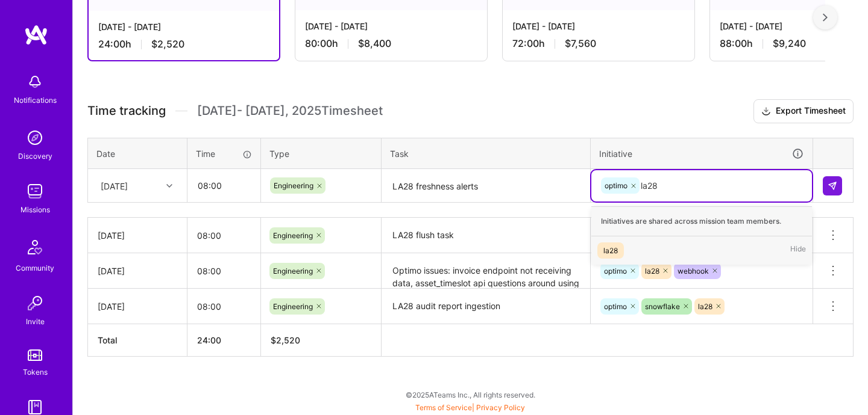  Describe the element at coordinates (832, 186) in the screenshot. I see `img: Submit` at that location.